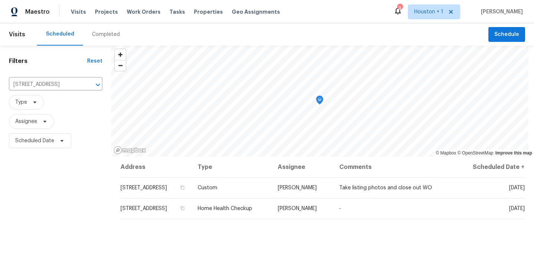 The width and height of the screenshot is (534, 266). What do you see at coordinates (394, 167) in the screenshot?
I see `th: Comments` at bounding box center [394, 167].